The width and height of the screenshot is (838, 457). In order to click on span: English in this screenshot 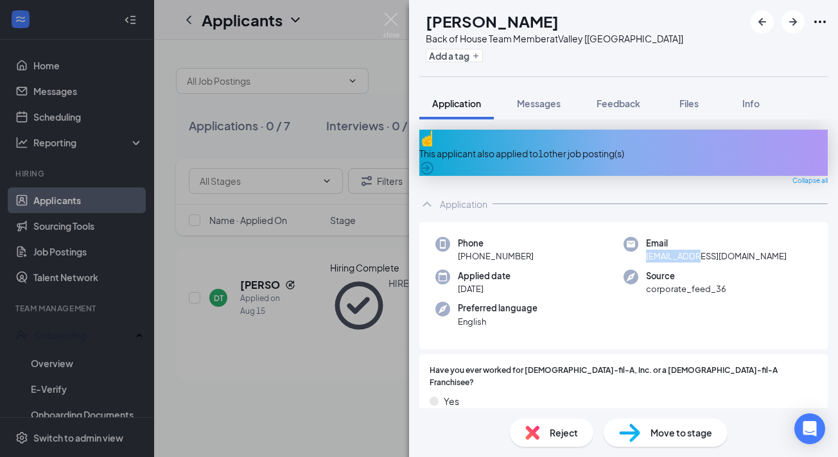, I will do `click(498, 322)`.